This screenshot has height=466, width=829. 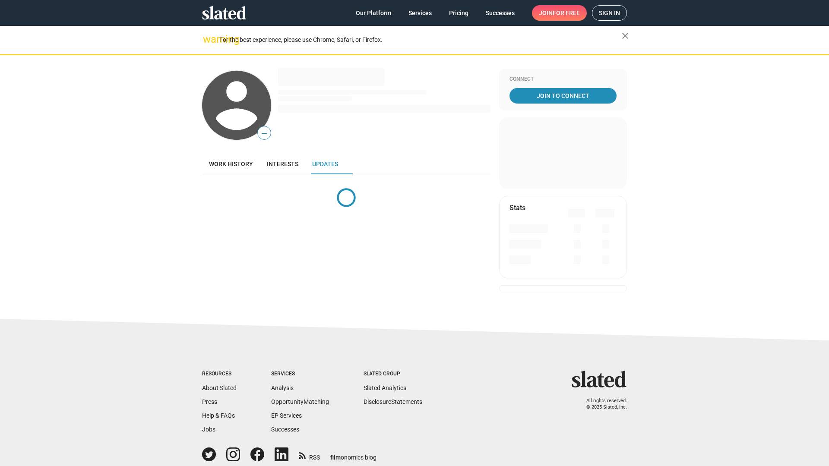 What do you see at coordinates (625, 36) in the screenshot?
I see `mat-icon: close` at bounding box center [625, 36].